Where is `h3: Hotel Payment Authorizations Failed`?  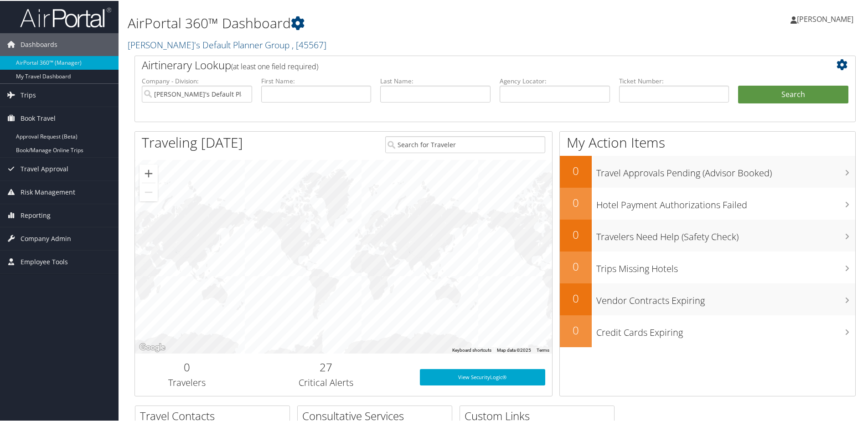
h3: Hotel Payment Authorizations Failed is located at coordinates (726, 202).